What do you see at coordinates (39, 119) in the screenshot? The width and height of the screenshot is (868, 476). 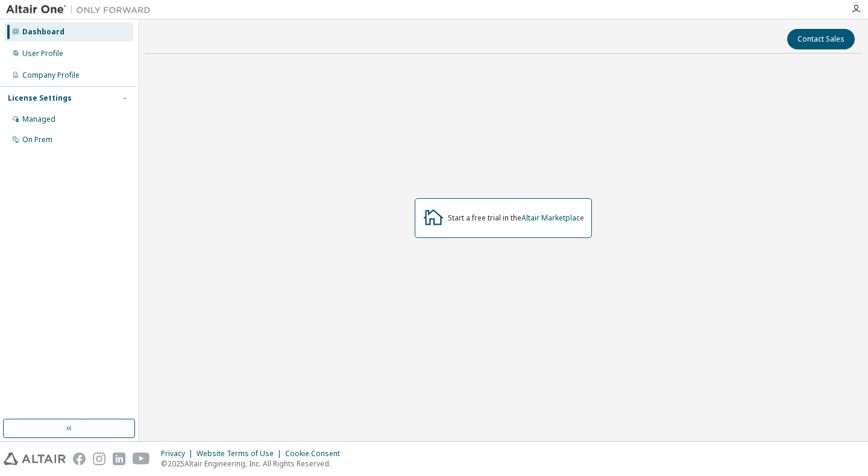 I see `div: Managed` at bounding box center [39, 119].